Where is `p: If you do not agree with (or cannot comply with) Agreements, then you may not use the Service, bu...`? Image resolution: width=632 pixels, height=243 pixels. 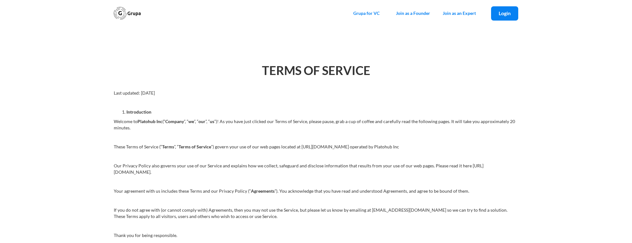 p: If you do not agree with (or cannot comply with) Agreements, then you may not use the Service, bu... is located at coordinates (316, 213).